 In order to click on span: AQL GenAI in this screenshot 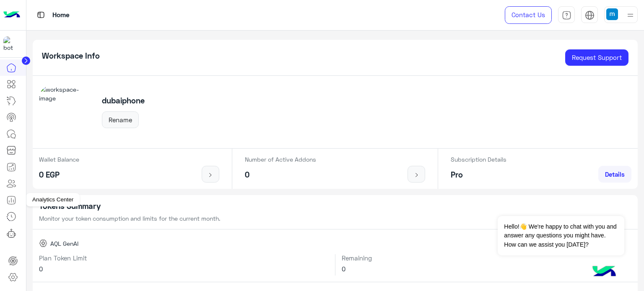, I will do `click(64, 244)`.